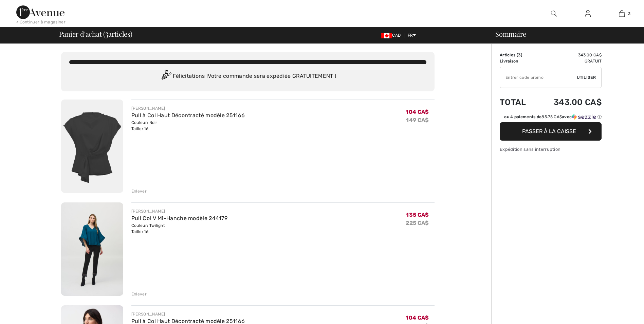 The image size is (644, 324). What do you see at coordinates (518, 61) in the screenshot?
I see `td: Livraison` at bounding box center [518, 61].